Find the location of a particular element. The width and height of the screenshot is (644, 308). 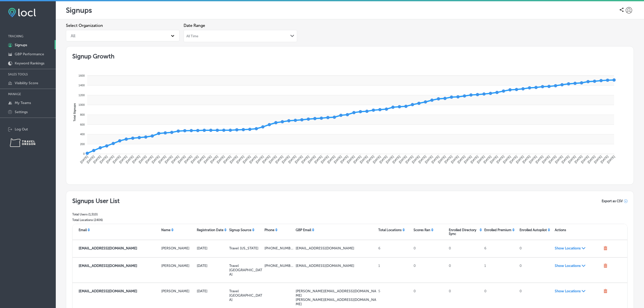

p: Enrolled Directory Sync is located at coordinates (463, 232).